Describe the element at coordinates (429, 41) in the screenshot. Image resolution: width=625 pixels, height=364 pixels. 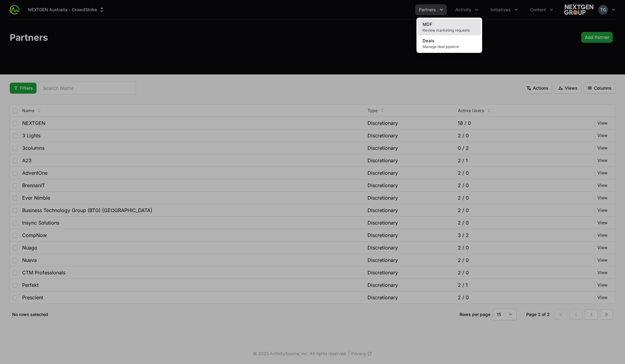
I see `span: Deals` at that location.